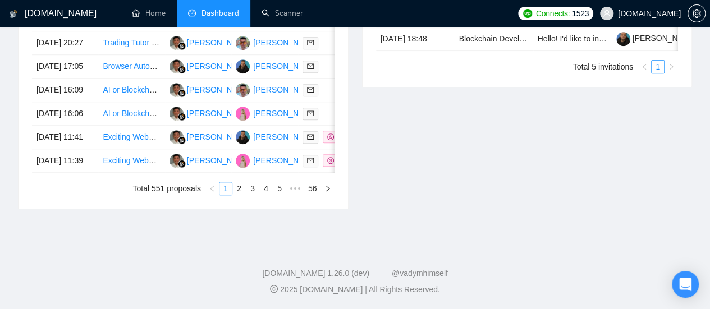 This screenshot has width=710, height=309. Describe the element at coordinates (280, 189) in the screenshot. I see `a: 5` at that location.